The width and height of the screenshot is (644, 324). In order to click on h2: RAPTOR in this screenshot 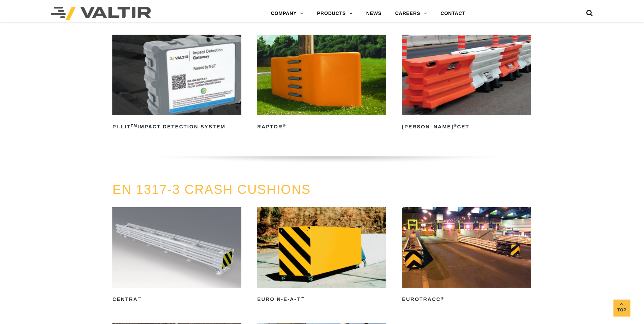, I will do `click(322, 127)`.